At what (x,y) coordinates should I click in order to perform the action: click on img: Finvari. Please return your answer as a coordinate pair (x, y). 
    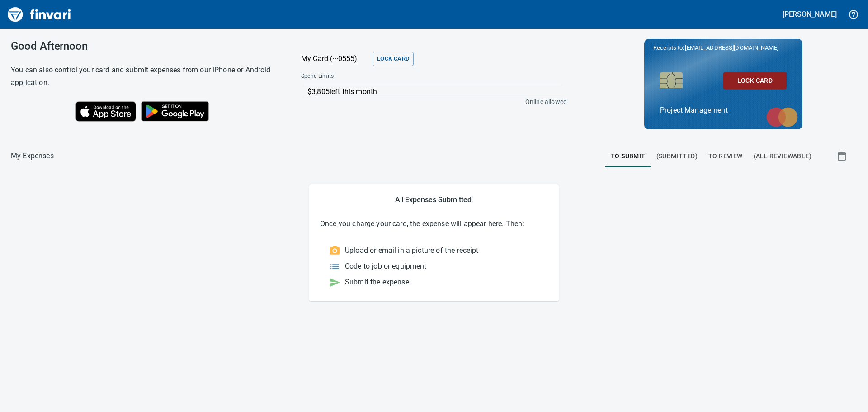
    Looking at the image, I should click on (39, 14).